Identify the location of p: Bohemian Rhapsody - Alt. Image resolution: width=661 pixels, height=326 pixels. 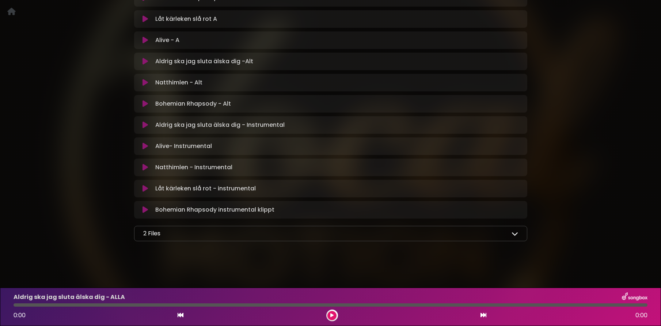
(193, 104).